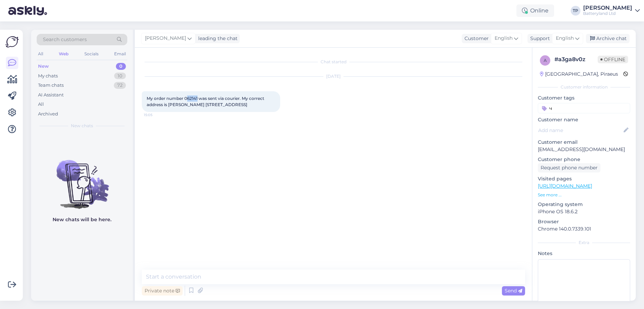 This screenshot has height=309, width=644. I want to click on p: New chats will be here., so click(82, 220).